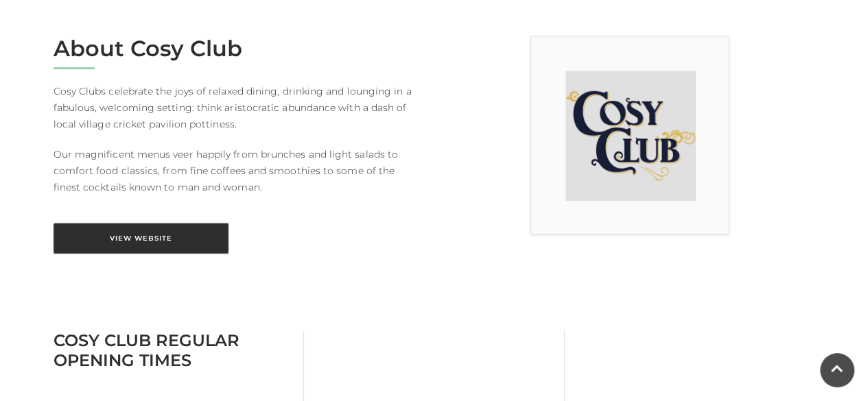 The image size is (868, 401). What do you see at coordinates (239, 108) in the screenshot?
I see `p: Cosy Clubs celebrate the joys of relaxed dining, drinking and lounging in a fabulous, welcoming s...` at bounding box center [239, 108].